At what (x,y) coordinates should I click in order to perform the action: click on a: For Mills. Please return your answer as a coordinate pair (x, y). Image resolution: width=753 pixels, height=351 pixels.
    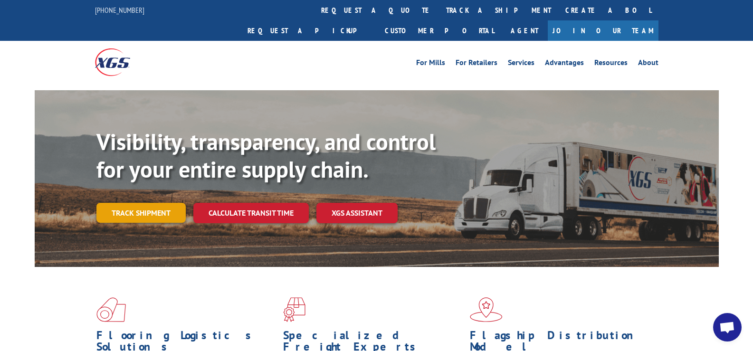
    Looking at the image, I should click on (430, 64).